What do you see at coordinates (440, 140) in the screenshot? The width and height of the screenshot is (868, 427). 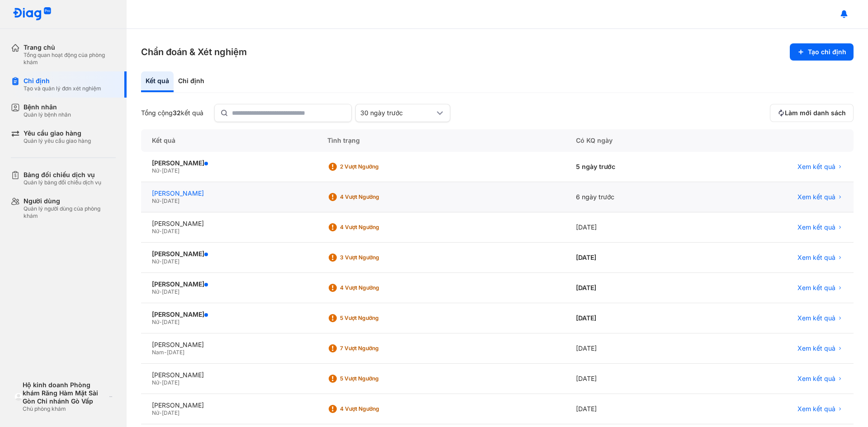 I see `div: Tình trạng` at bounding box center [440, 140].